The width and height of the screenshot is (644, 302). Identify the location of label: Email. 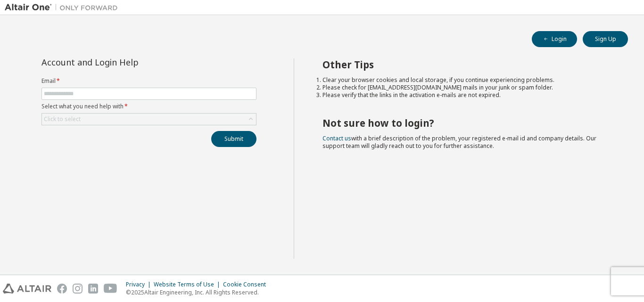
(149, 81).